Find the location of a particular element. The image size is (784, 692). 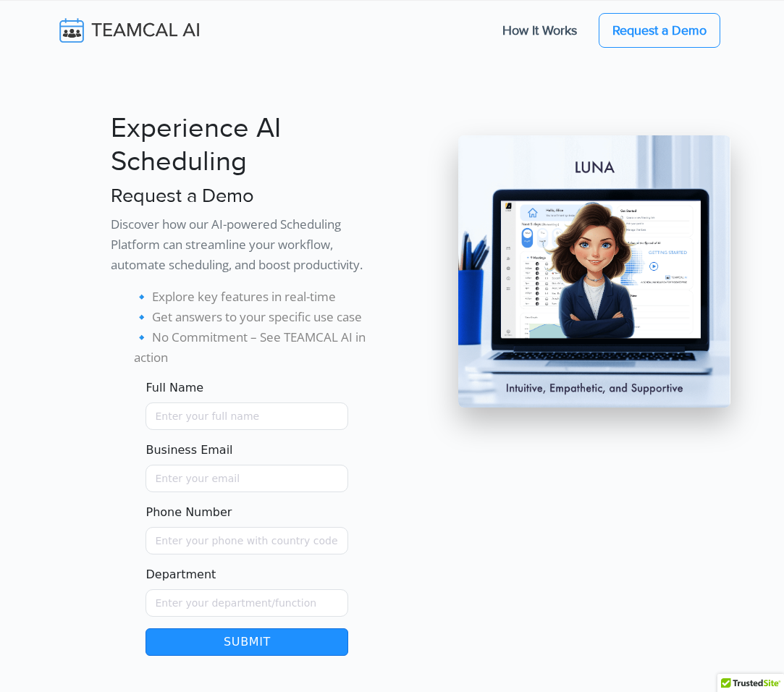

input: Enter your email is located at coordinates (247, 478).